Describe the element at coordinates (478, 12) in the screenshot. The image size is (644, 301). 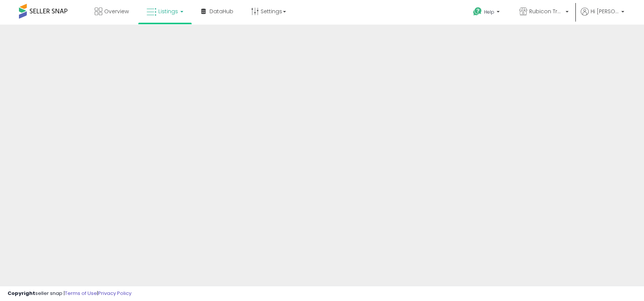
I see `i: Get Help` at that location.